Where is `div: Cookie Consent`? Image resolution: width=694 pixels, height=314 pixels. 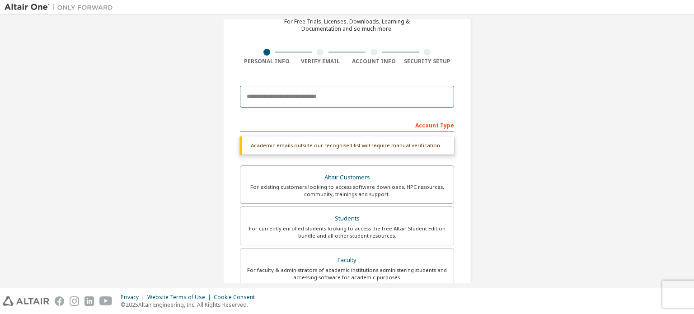 div: Cookie Consent is located at coordinates (237, 297).